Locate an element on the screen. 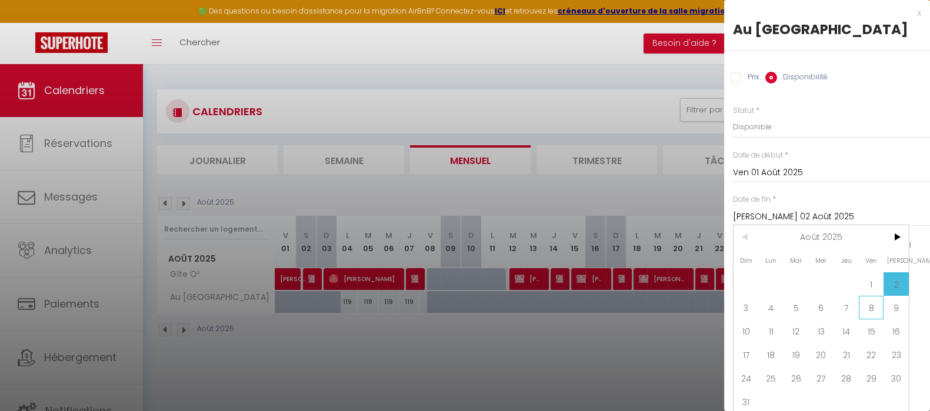  span: 14 is located at coordinates (846, 331).